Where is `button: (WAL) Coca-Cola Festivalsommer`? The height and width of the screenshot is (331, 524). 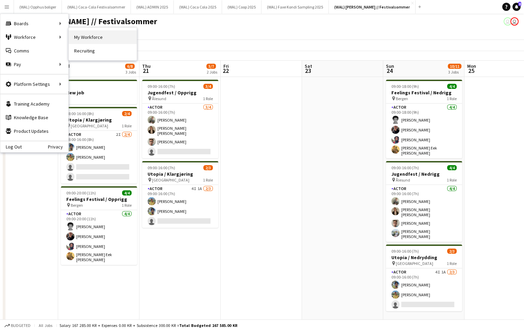 button: (WAL) Coca-Cola Festivalsommer is located at coordinates (96, 7).